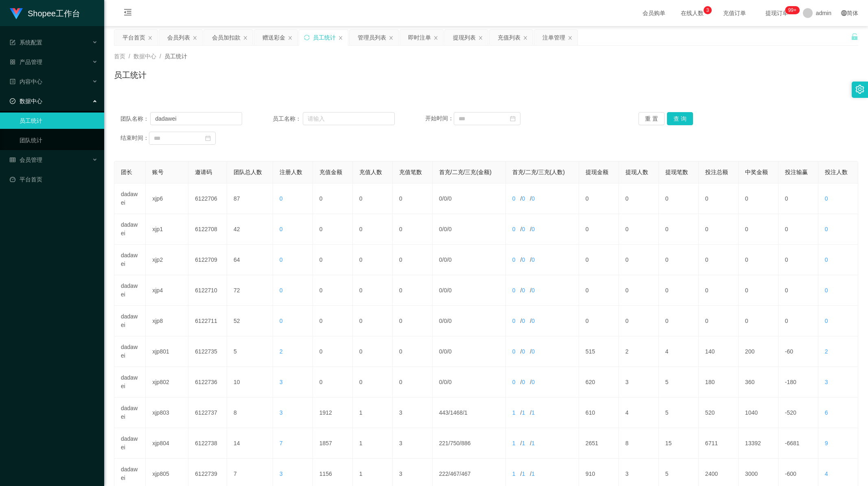  What do you see at coordinates (250, 413) in the screenshot?
I see `td: 8` at bounding box center [250, 413].